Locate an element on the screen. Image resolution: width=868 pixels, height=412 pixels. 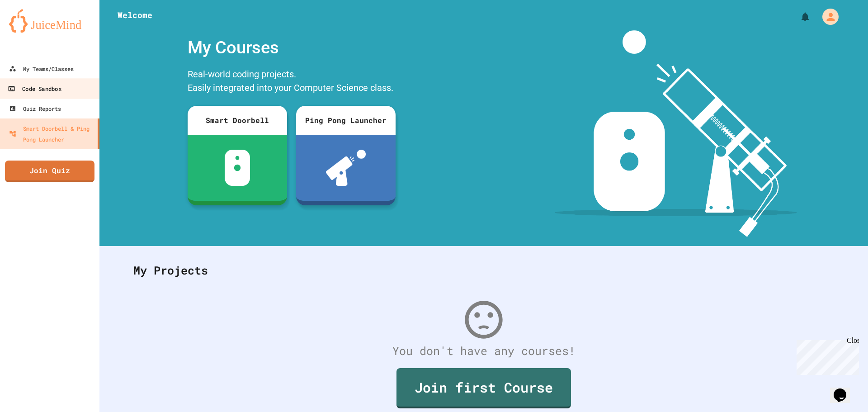
div: My Teams/Classes is located at coordinates (41, 69).